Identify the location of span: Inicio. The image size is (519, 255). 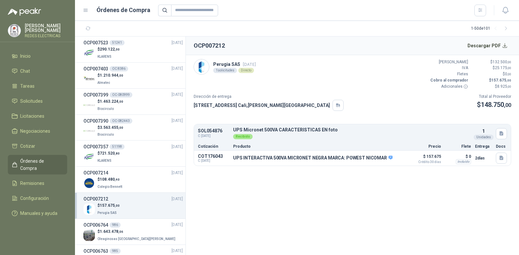
(25, 56).